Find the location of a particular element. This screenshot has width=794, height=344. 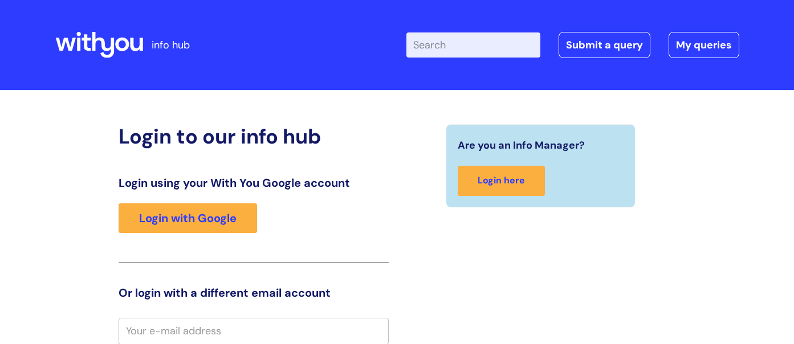

p: info hub is located at coordinates (170, 45).